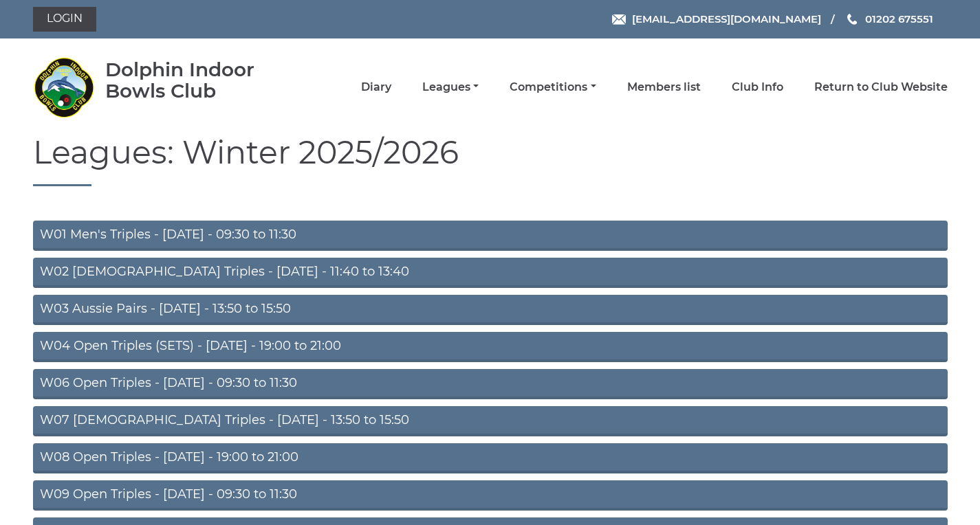 This screenshot has height=525, width=980. Describe the element at coordinates (491, 161) in the screenshot. I see `h1: Leagues: Winter 2025/2026` at that location.